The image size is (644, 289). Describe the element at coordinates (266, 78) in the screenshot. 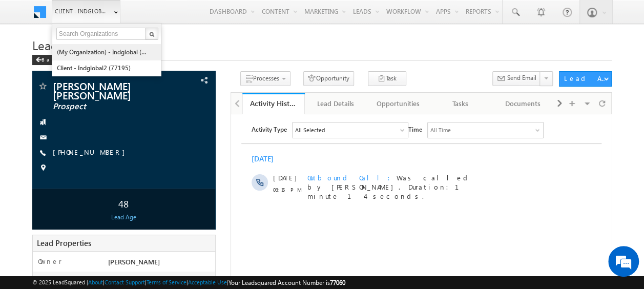

I see `span: Processes` at that location.